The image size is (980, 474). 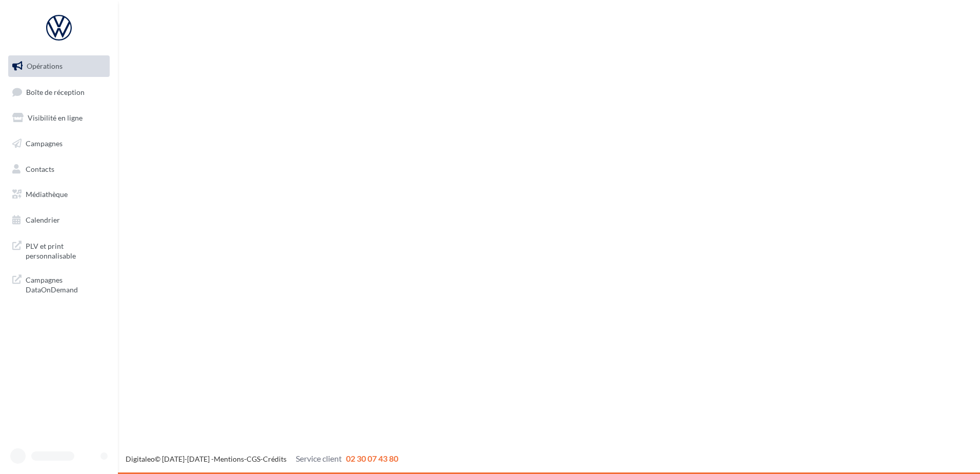 I want to click on a: Campagnes DataOnDemand, so click(x=59, y=284).